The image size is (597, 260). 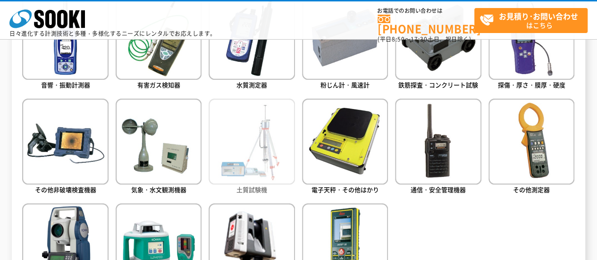 I want to click on span: 電子天秤・その他はかり, so click(x=345, y=189).